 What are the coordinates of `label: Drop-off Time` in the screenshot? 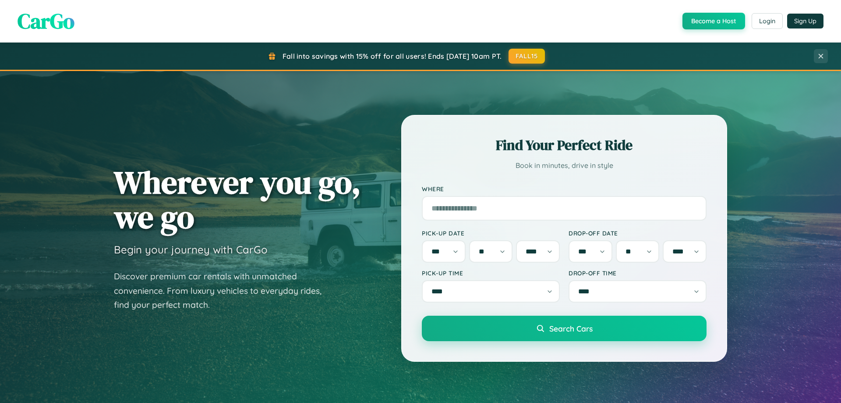 It's located at (637, 272).